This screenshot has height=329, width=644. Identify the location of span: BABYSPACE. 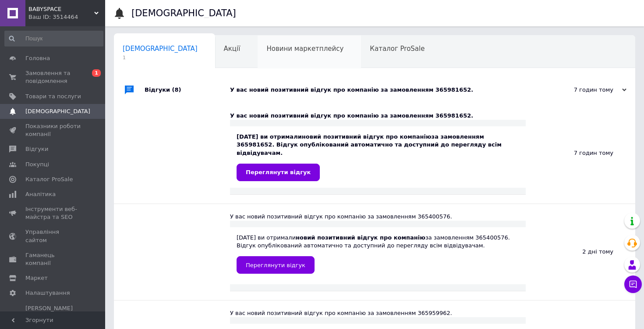
(61, 9).